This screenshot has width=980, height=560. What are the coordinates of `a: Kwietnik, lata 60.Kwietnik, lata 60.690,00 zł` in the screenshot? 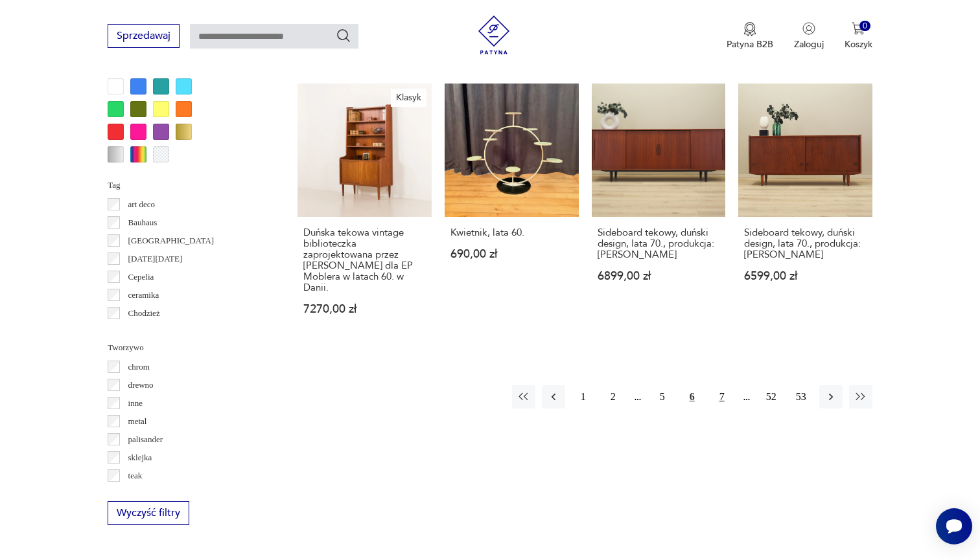 It's located at (511, 212).